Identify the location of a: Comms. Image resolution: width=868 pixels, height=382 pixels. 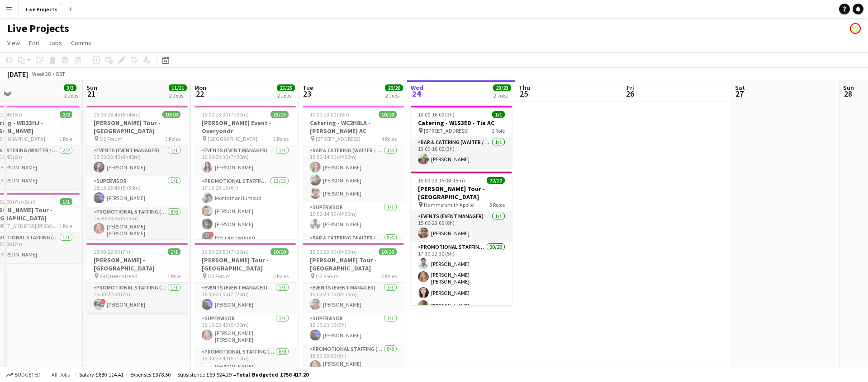
(81, 43).